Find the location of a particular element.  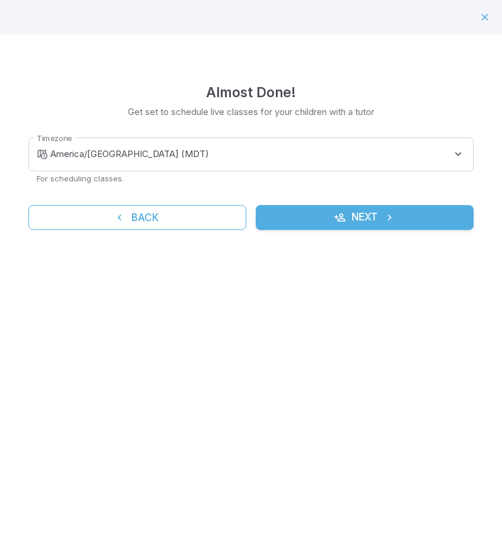

label: Timezone is located at coordinates (54, 138).